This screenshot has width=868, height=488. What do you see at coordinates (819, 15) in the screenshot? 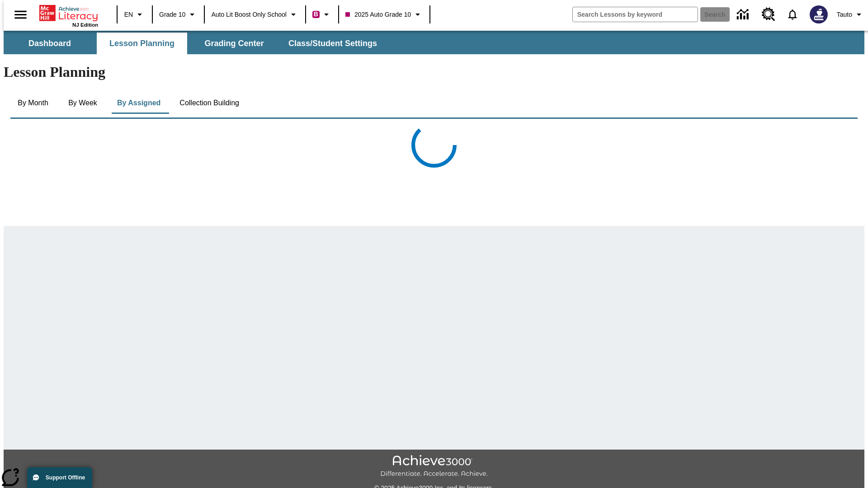
I see `img: Avatar` at bounding box center [819, 15].